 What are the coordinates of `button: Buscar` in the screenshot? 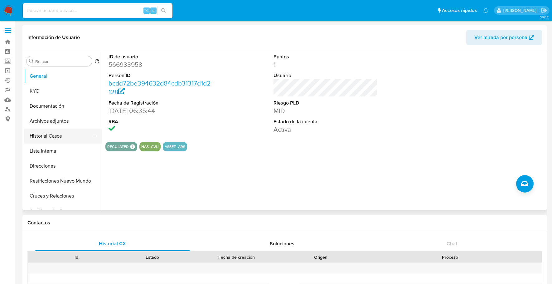 It's located at (32, 61).